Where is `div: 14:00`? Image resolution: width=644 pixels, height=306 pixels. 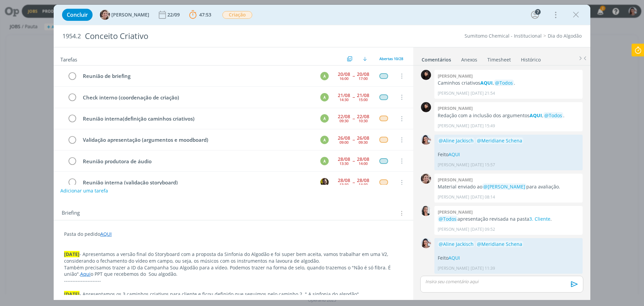
div: 14:00 is located at coordinates (363, 163).